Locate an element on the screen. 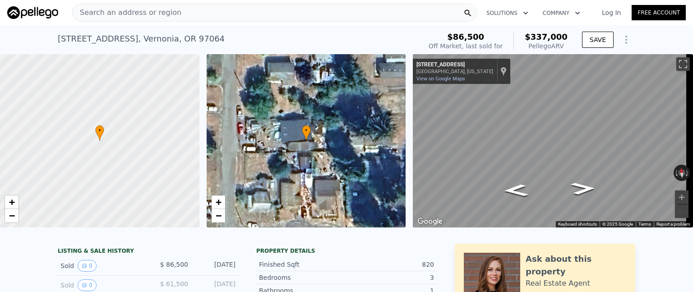 The image size is (693, 292). button: SAVE is located at coordinates (598, 40).